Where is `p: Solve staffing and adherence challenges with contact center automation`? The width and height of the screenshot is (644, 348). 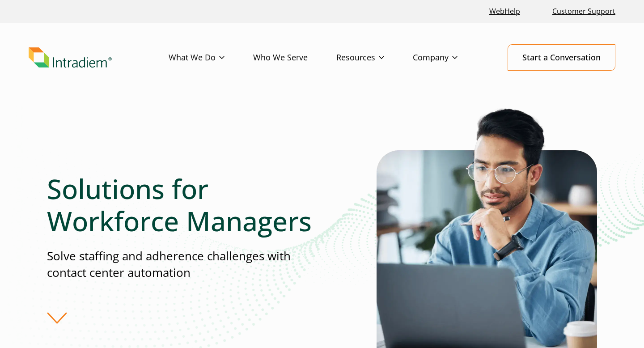 p: Solve staffing and adherence challenges with contact center automation is located at coordinates (184, 265).